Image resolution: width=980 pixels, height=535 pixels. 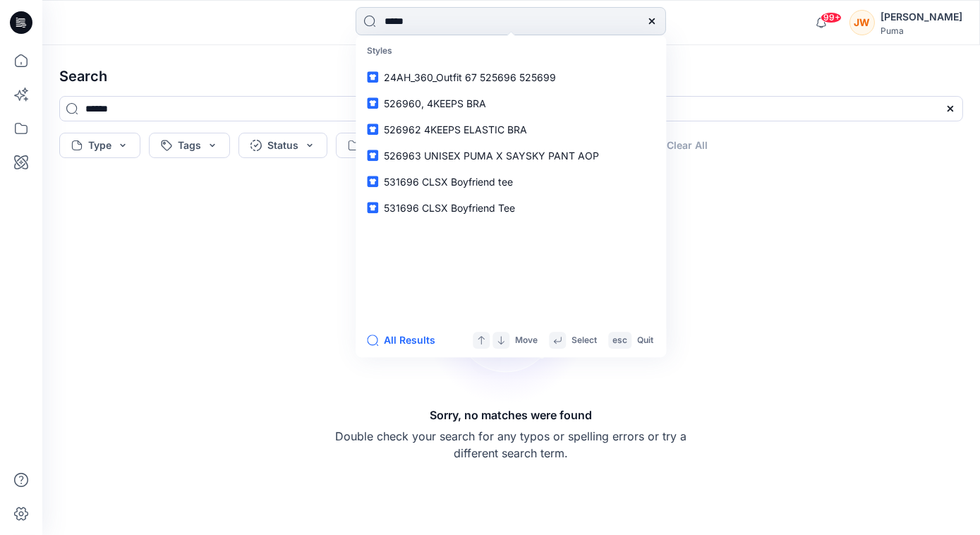 What do you see at coordinates (456, 129) in the screenshot?
I see `span: 526962 4KEEPS ELASTIC BRA` at bounding box center [456, 129].